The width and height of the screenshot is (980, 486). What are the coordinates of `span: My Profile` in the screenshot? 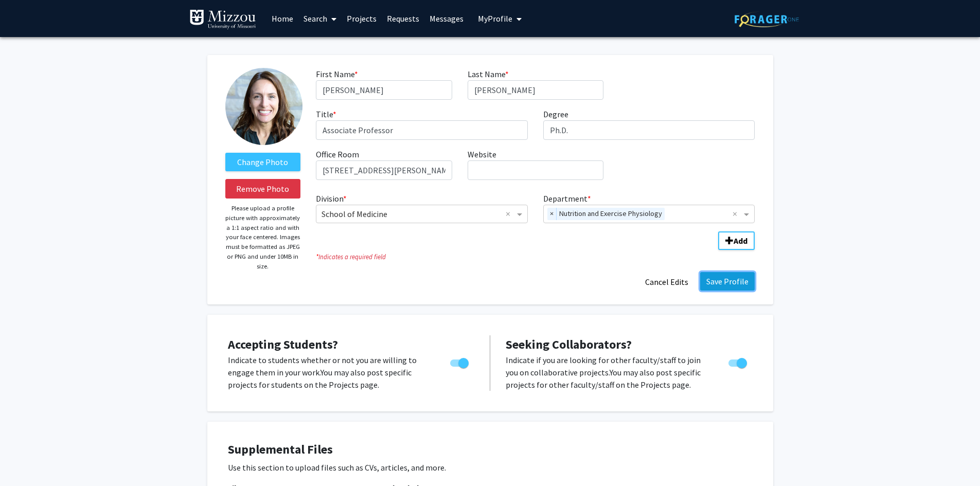 It's located at (495, 19).